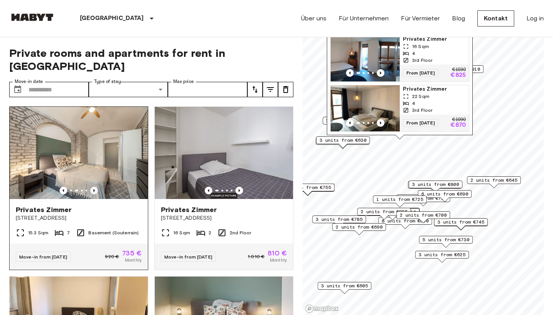  What do you see at coordinates (29, 81) in the screenshot?
I see `label: Move-in date` at bounding box center [29, 81].